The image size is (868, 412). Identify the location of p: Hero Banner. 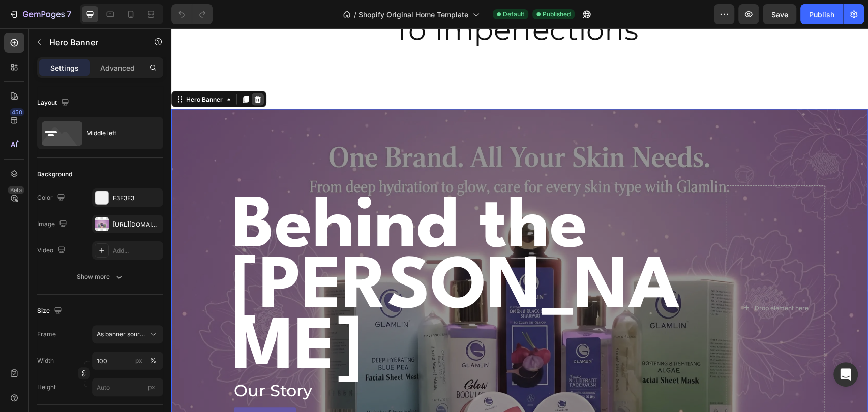
(92, 42).